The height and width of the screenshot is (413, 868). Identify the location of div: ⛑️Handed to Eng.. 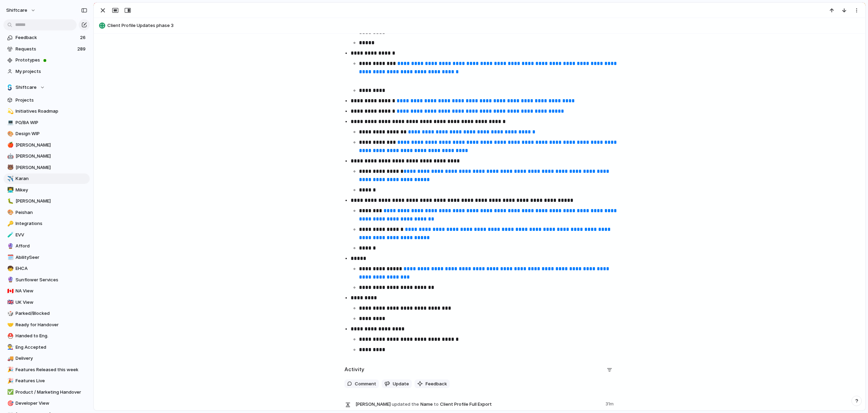
(46, 336).